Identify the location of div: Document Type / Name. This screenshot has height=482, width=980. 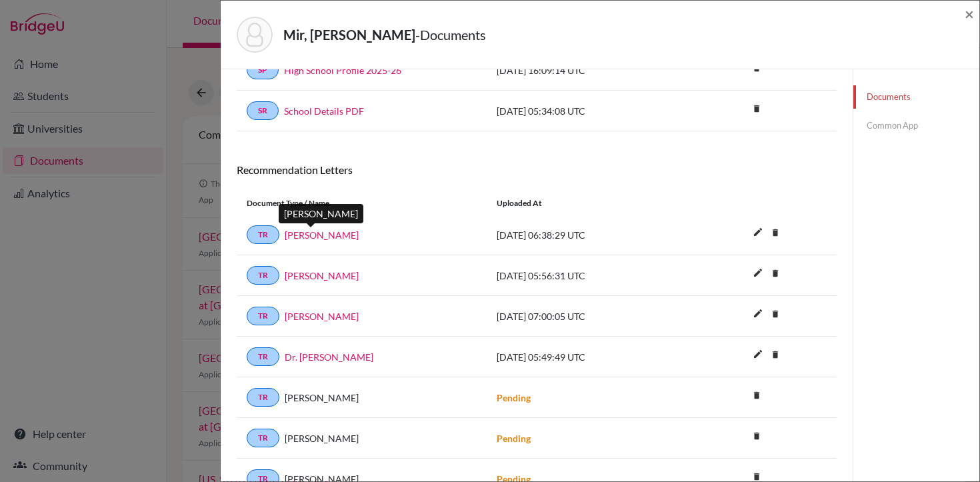
(361, 203).